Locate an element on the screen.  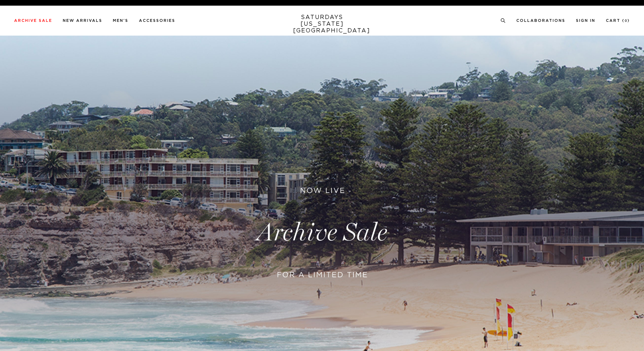
a: Archive Sale is located at coordinates (33, 20).